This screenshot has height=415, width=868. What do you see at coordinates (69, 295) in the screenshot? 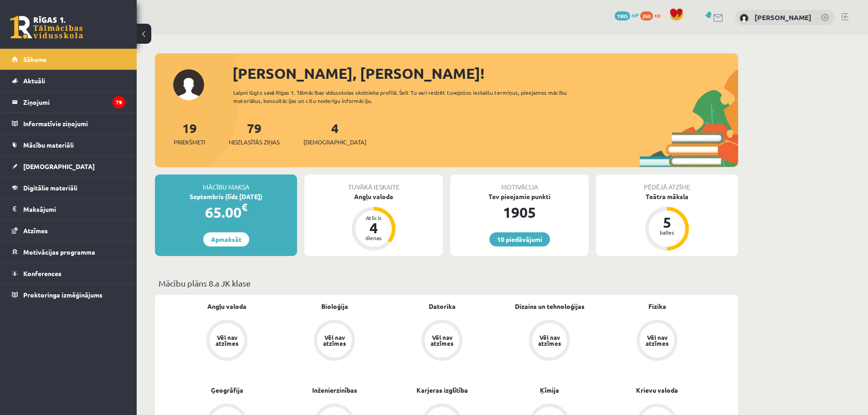
I see `a: Proktoringa izmēģinājums` at bounding box center [69, 295].